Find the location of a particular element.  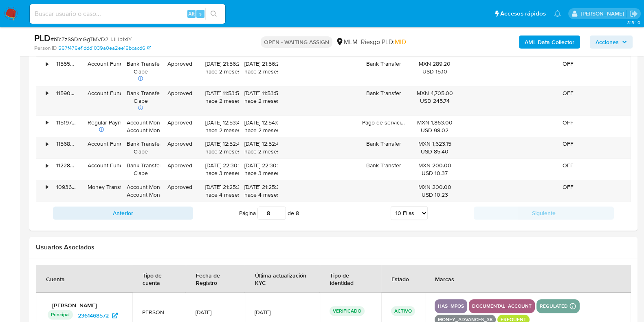

button: AML Data Collector is located at coordinates (549, 42).